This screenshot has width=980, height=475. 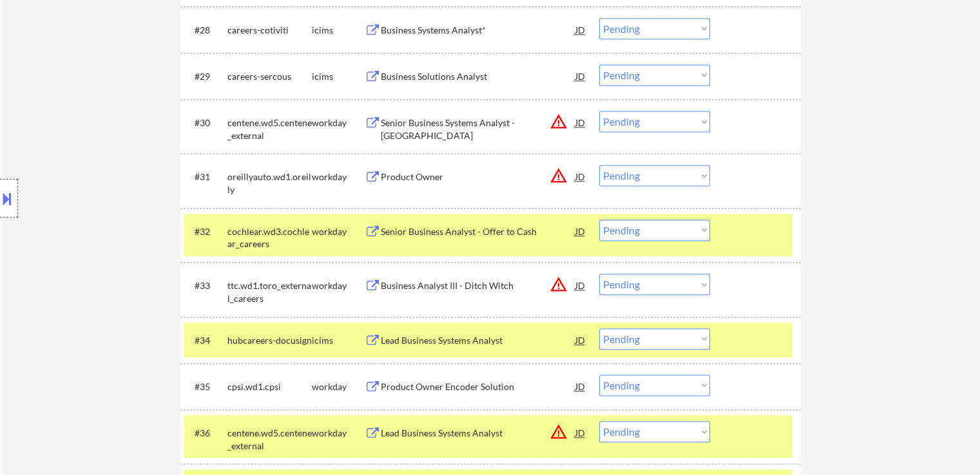 What do you see at coordinates (478, 286) in the screenshot?
I see `div: Business Analyst III - Ditch Witch` at bounding box center [478, 286].